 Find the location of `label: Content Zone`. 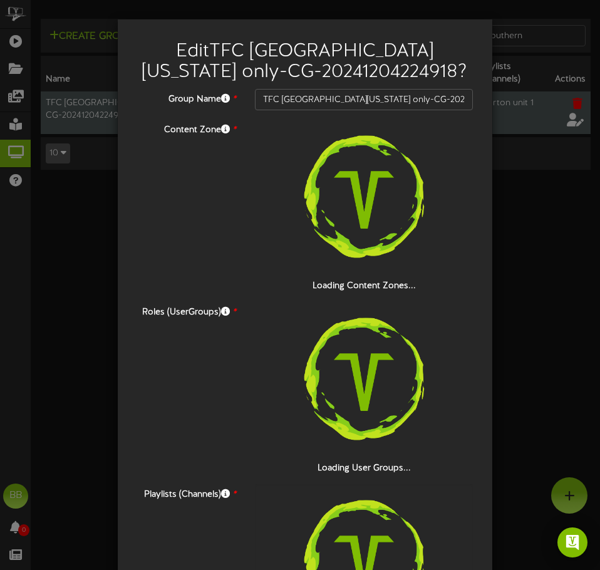

label: Content Zone is located at coordinates (186, 128).